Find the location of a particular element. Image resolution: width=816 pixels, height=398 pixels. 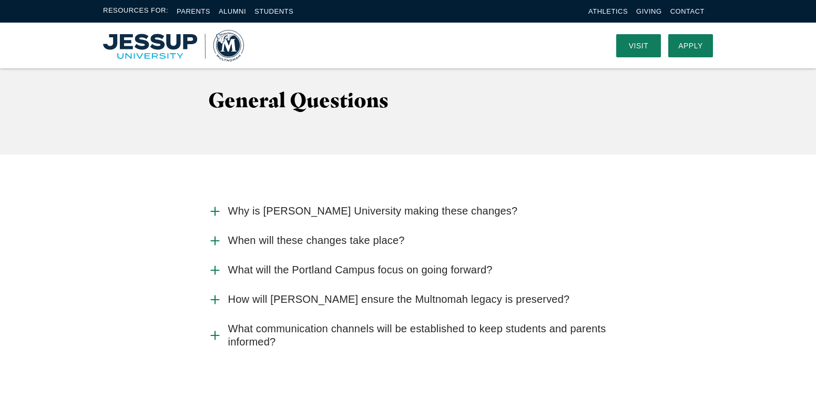

span: What communication channels will be established to keep students and parents informed? is located at coordinates (418, 336).